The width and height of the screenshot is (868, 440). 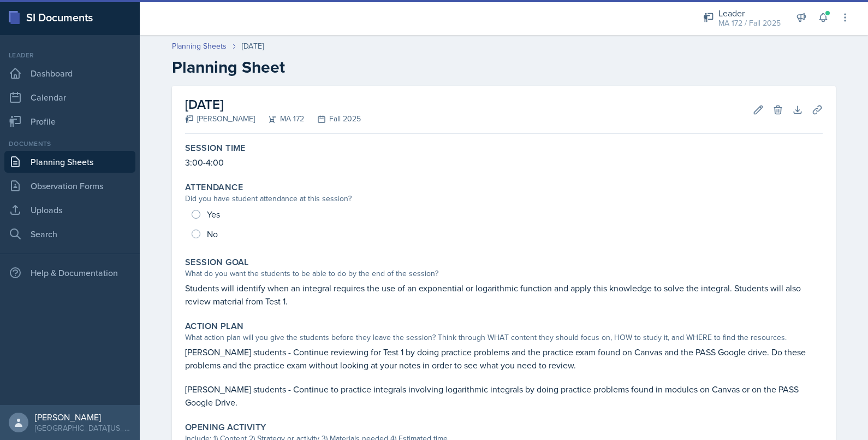 What do you see at coordinates (750, 23) in the screenshot?
I see `div: MA 172 / Fall 2025` at bounding box center [750, 23].